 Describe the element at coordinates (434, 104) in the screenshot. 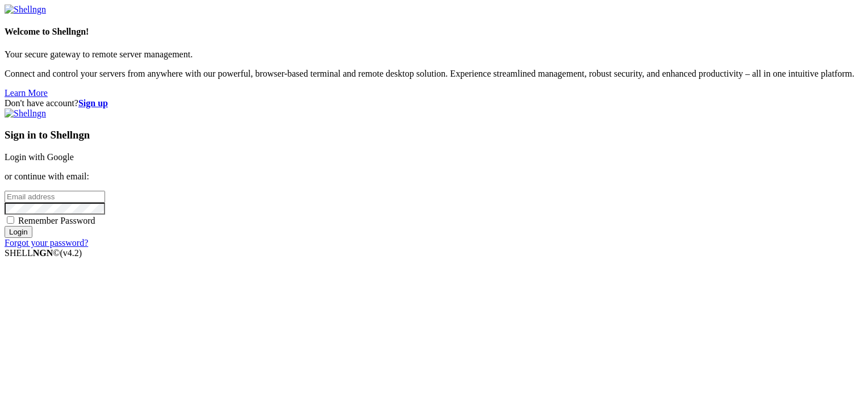

I see `div: Don't have account?` at that location.